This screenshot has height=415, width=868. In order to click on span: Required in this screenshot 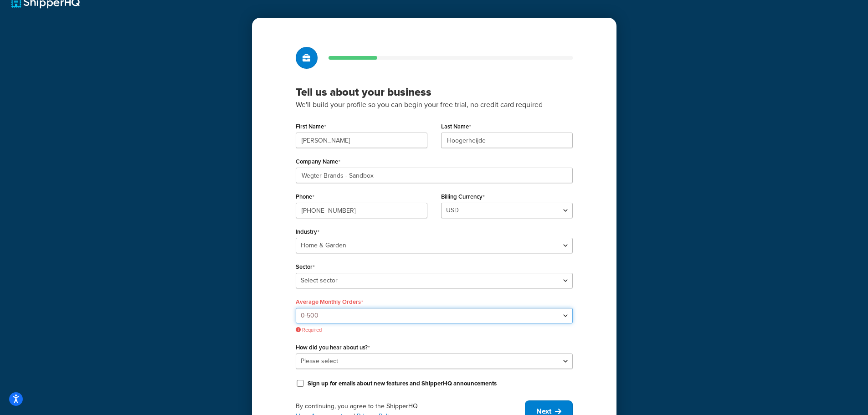, I will do `click(434, 330)`.